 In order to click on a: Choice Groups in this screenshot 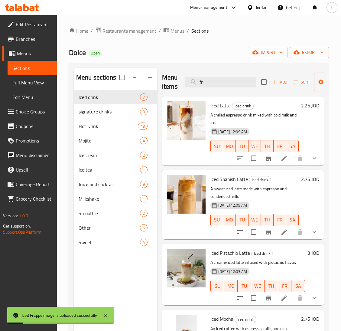, I will do `click(30, 112)`.